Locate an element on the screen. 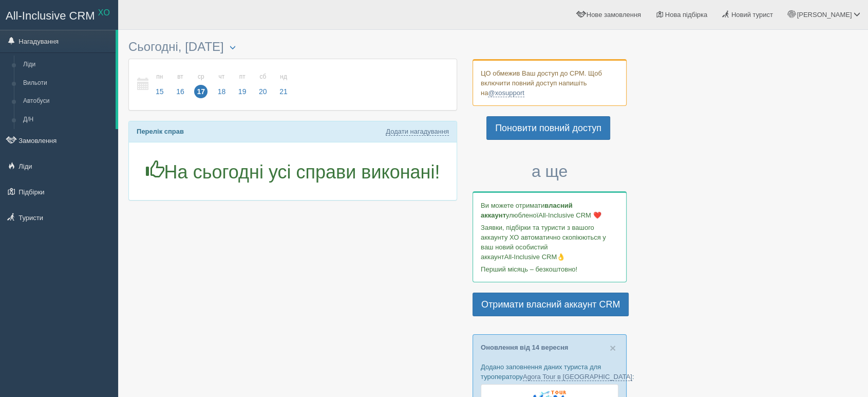  a: All-Inclusive CRM XO is located at coordinates (59, 14).